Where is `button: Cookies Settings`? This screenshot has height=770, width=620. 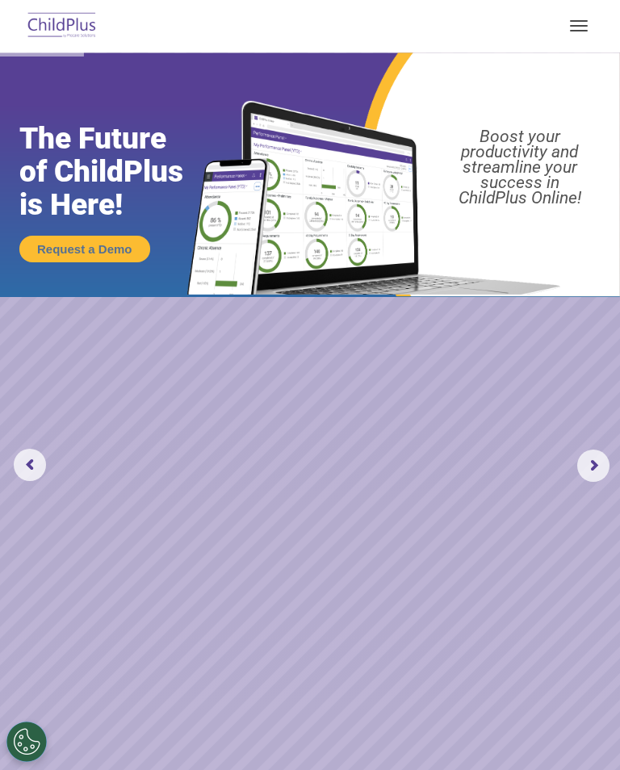
button: Cookies Settings is located at coordinates (27, 742).